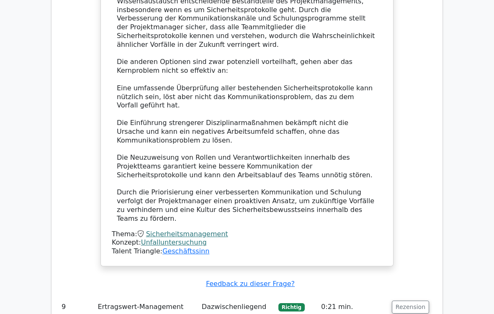 Image resolution: width=494 pixels, height=314 pixels. What do you see at coordinates (159, 242) in the screenshot?
I see `font: Konzept:` at bounding box center [159, 242].